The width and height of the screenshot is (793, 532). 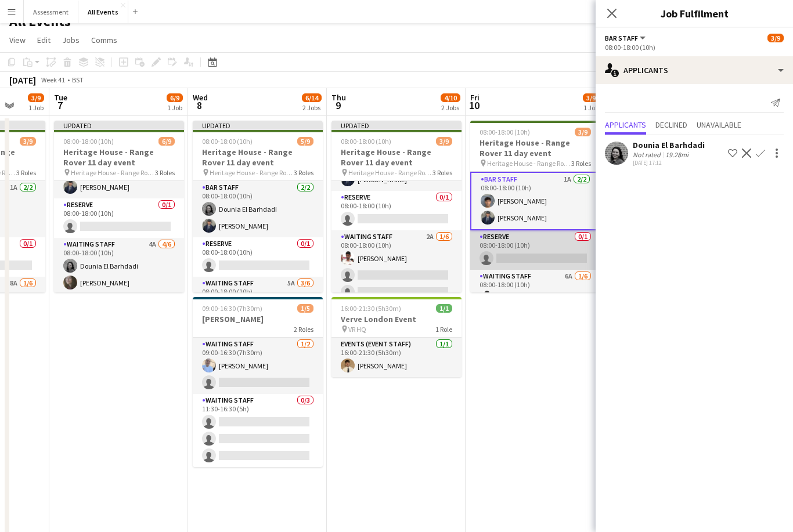 What do you see at coordinates (694, 47) in the screenshot?
I see `div: 08:00-18:00 (10h)` at bounding box center [694, 47].